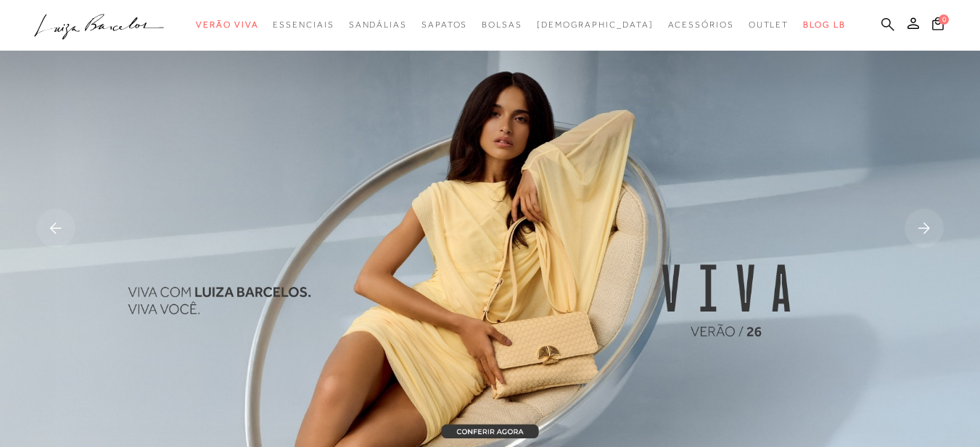  Describe the element at coordinates (944, 20) in the screenshot. I see `span: 0` at that location.